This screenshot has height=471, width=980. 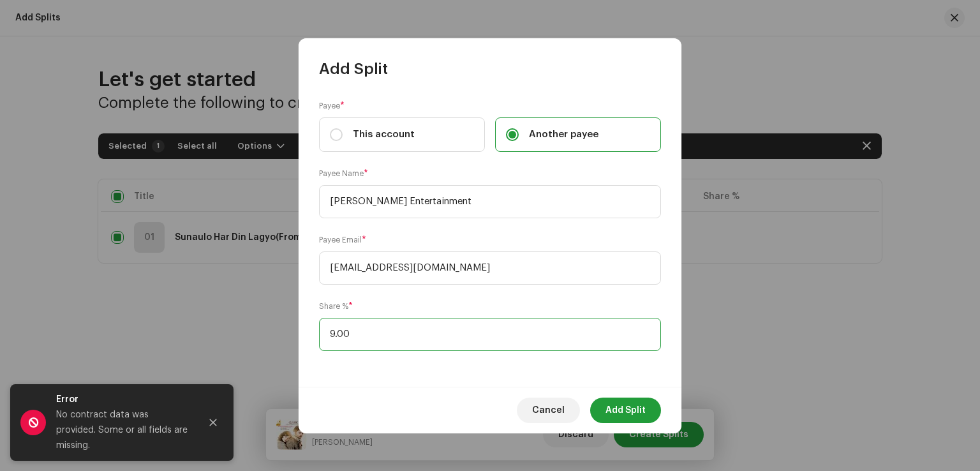 What do you see at coordinates (383, 135) in the screenshot?
I see `span: This account` at bounding box center [383, 135].